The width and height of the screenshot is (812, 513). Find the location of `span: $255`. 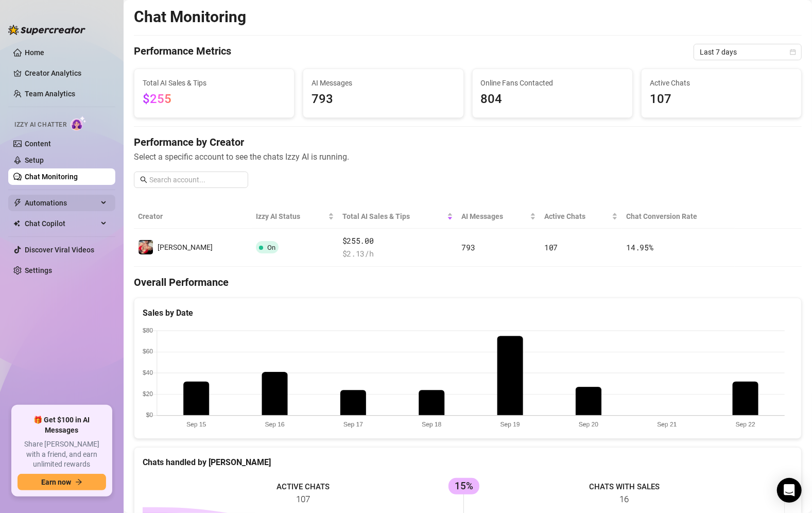

span: $255 is located at coordinates (157, 99).